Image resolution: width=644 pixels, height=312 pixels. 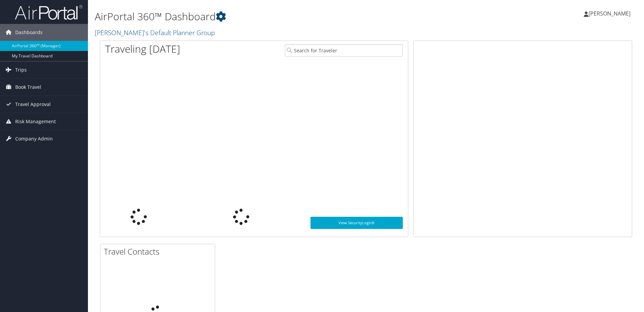 What do you see at coordinates (159, 252) in the screenshot?
I see `h2: Travel Contacts` at bounding box center [159, 252].